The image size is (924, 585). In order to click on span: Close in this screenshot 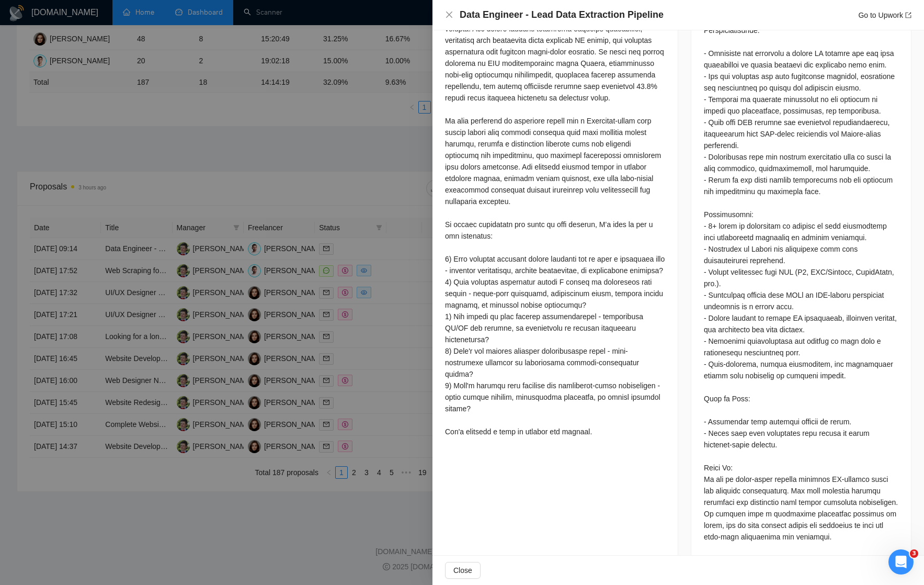, I will do `click(463, 570)`.